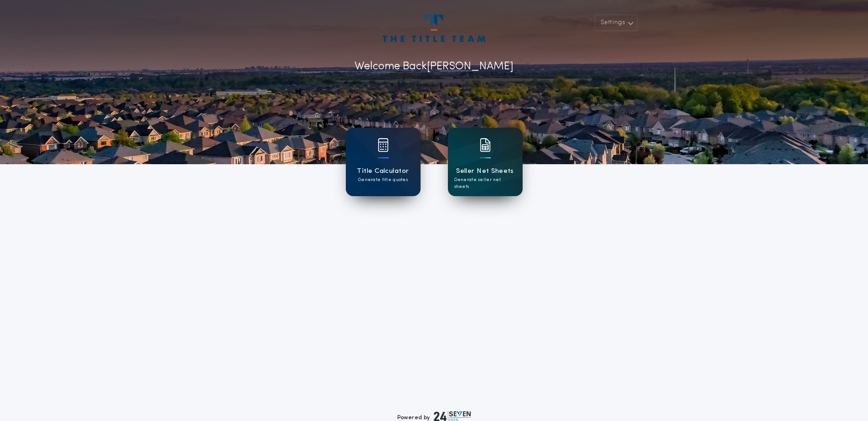 The height and width of the screenshot is (421, 868). What do you see at coordinates (434, 29) in the screenshot?
I see `img: account-logo` at bounding box center [434, 29].